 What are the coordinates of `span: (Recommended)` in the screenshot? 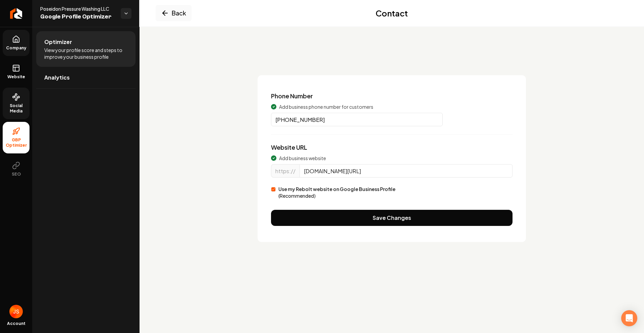 It's located at (296, 195).